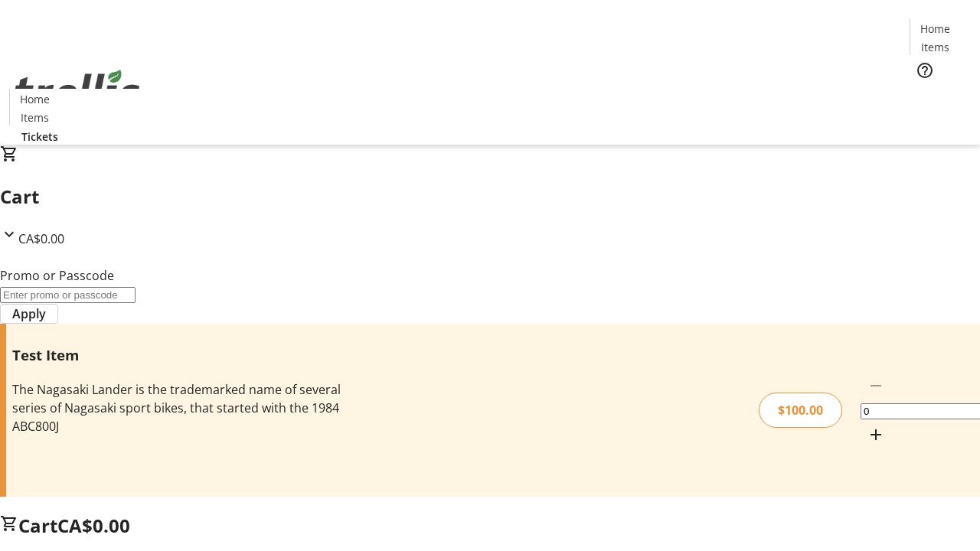 This screenshot has width=980, height=551. What do you see at coordinates (179, 408) in the screenshot?
I see `div: The Nagasaki Lander is the trademarked name of several series of Nagasaki sport bikes, that start...` at bounding box center [179, 408].